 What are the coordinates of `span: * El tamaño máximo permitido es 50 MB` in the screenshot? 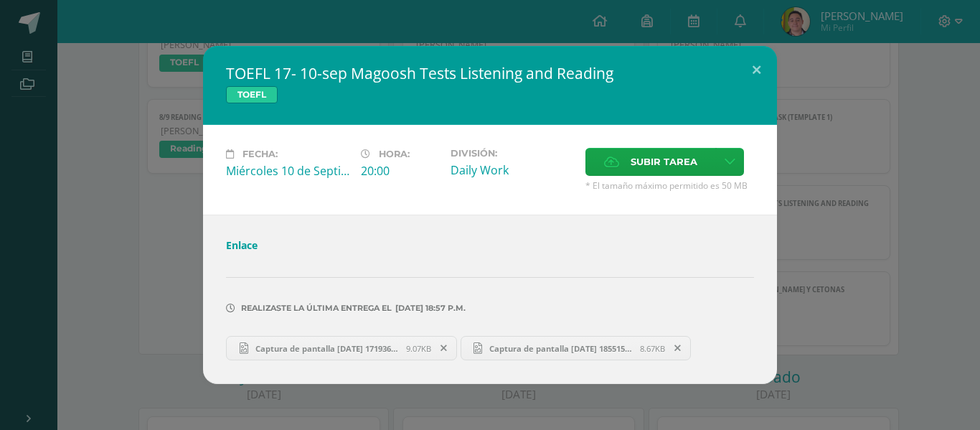 It's located at (670, 185).